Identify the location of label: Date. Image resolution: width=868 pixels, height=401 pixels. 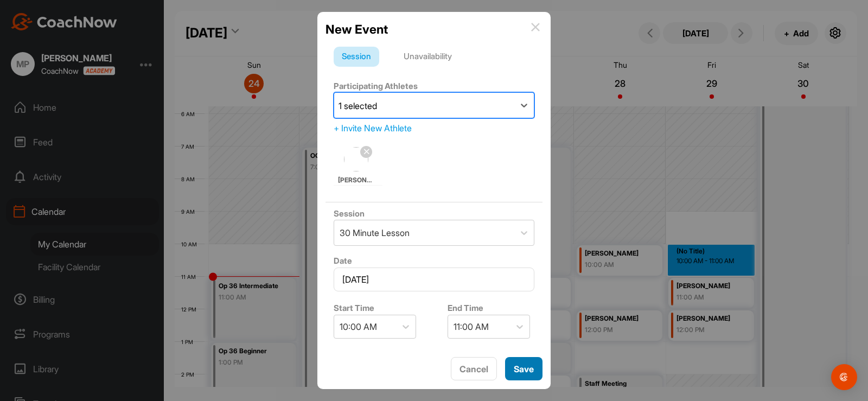
(343, 260).